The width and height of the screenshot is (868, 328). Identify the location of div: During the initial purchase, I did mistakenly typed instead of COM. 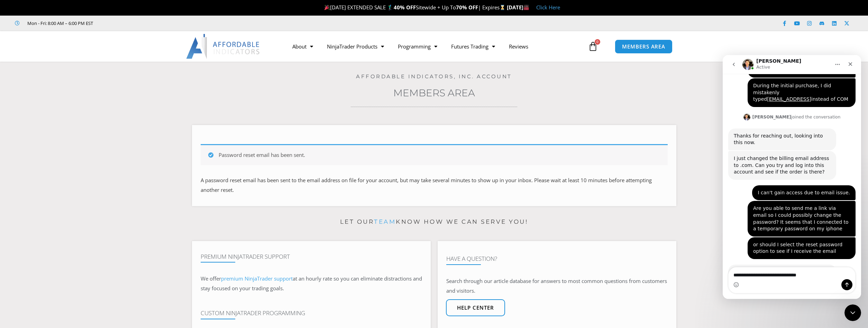
(79, 37).